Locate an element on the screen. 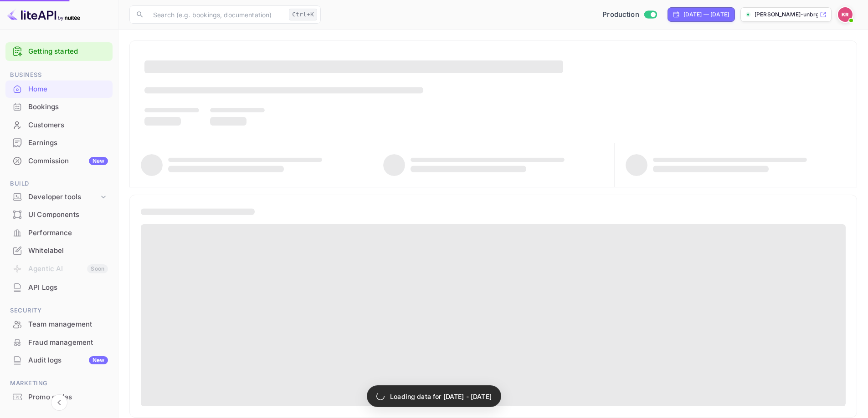 This screenshot has height=418, width=868. div: Audit logsNew is located at coordinates (59, 360).